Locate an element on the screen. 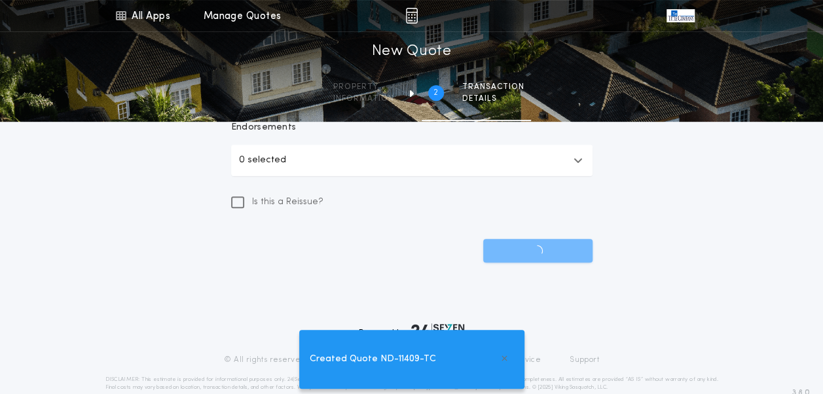 The height and width of the screenshot is (394, 823). span: Transaction is located at coordinates (493, 87).